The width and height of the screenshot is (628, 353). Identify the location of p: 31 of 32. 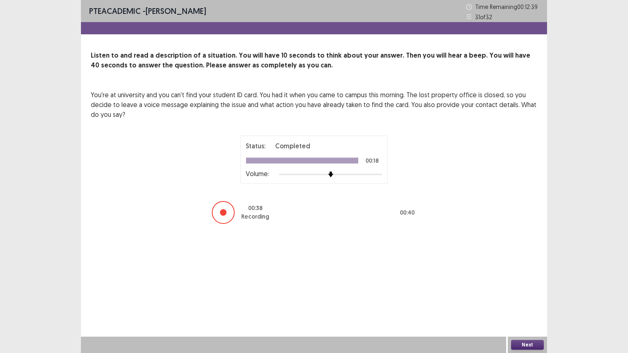
(484, 17).